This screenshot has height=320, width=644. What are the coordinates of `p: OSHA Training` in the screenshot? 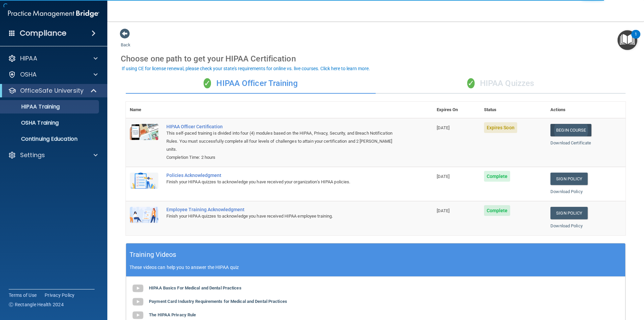 It's located at (32, 123).